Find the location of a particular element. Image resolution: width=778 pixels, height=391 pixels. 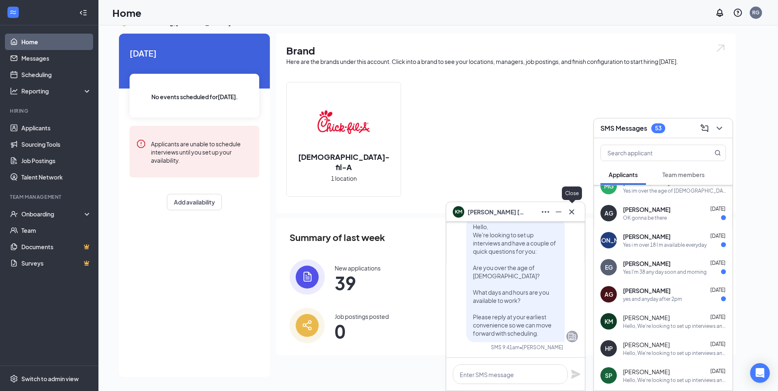

button: Minimize is located at coordinates (559, 212).